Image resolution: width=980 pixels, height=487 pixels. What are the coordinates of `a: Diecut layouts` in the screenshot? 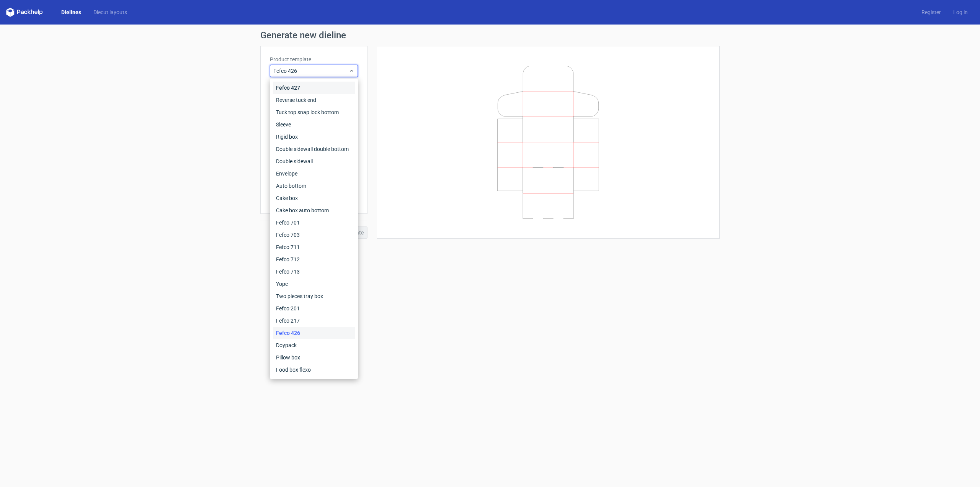 It's located at (110, 12).